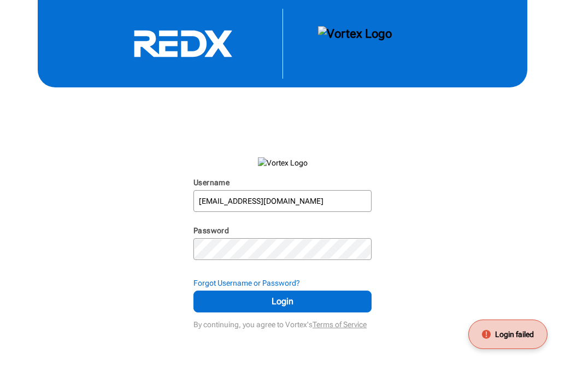 Image resolution: width=565 pixels, height=384 pixels. What do you see at coordinates (282, 322) in the screenshot?
I see `div: By continuing, you agree to Vortex's` at bounding box center [282, 322].